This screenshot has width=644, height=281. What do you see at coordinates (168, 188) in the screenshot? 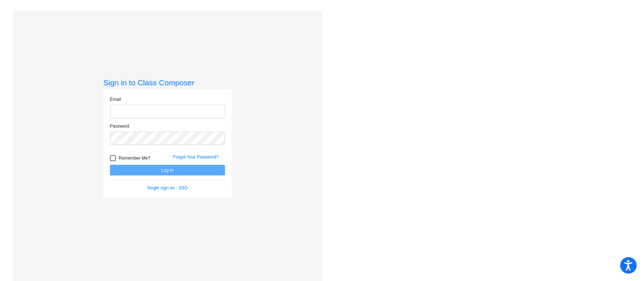
I see `a: Single sign on - SSO` at bounding box center [168, 188].